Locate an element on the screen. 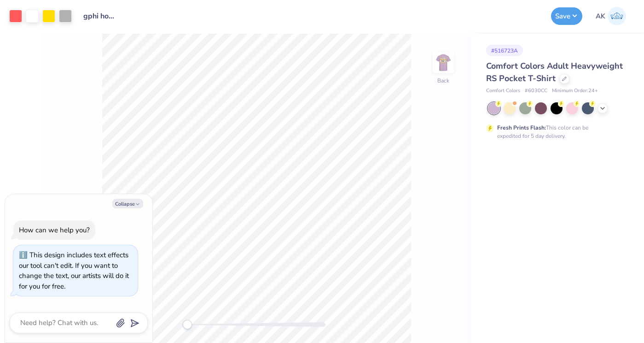 This screenshot has width=644, height=343. img: Annie Kapple is located at coordinates (617, 16).